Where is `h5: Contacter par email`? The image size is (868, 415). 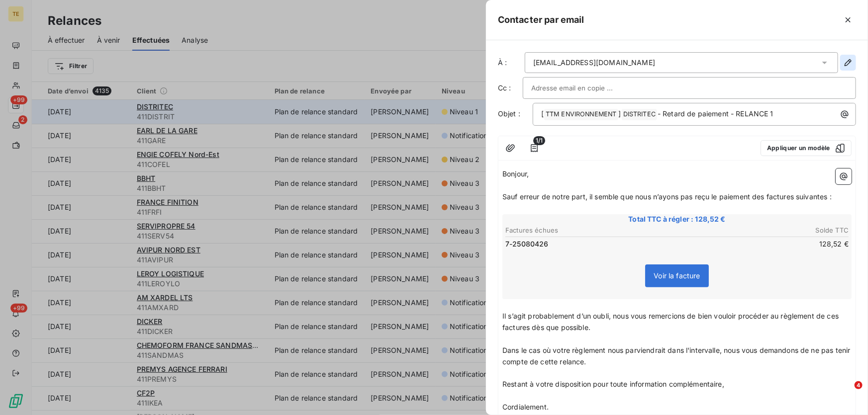 h5: Contacter par email is located at coordinates (541, 20).